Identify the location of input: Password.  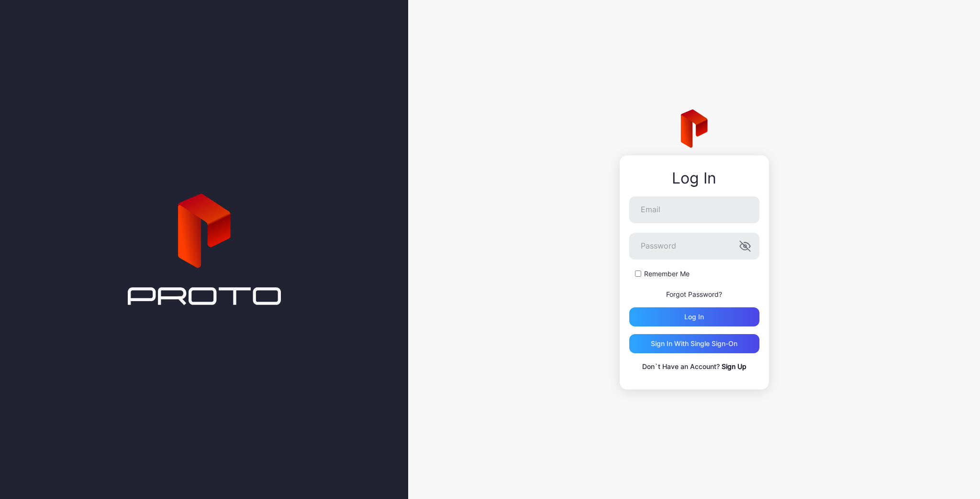
(694, 246).